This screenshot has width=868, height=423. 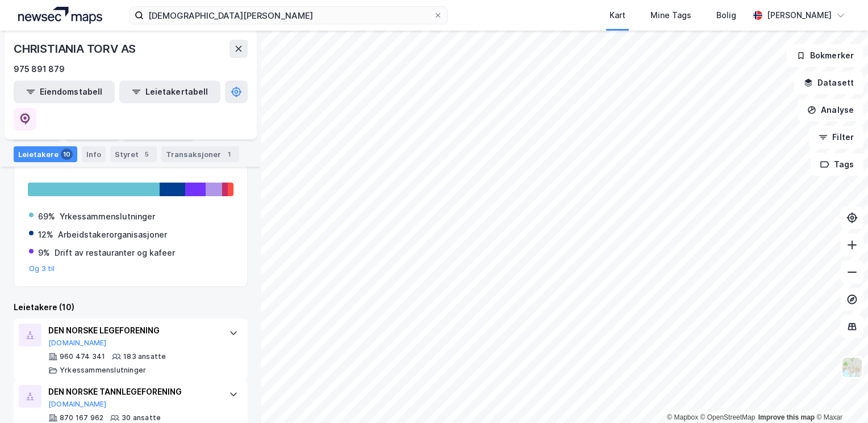 I want to click on div: Kart, so click(x=617, y=16).